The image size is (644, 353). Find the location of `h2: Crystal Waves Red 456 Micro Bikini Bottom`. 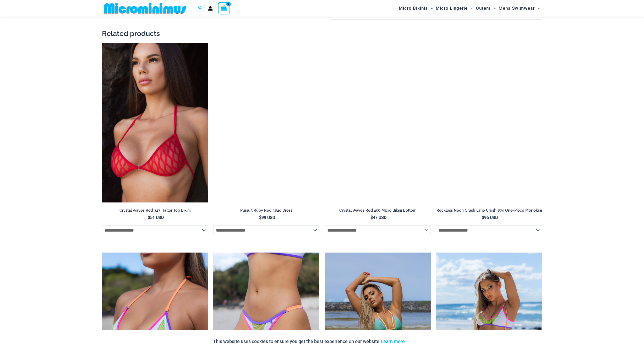

h2: Crystal Waves Red 456 Micro Bikini Bottom is located at coordinates (378, 210).